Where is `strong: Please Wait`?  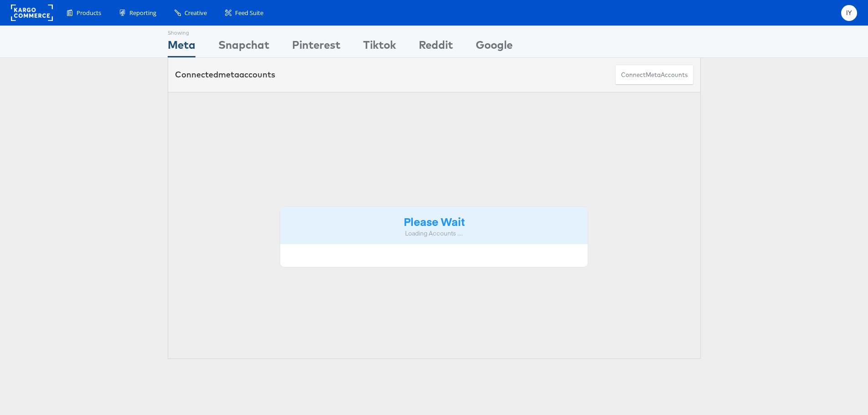 strong: Please Wait is located at coordinates (434, 221).